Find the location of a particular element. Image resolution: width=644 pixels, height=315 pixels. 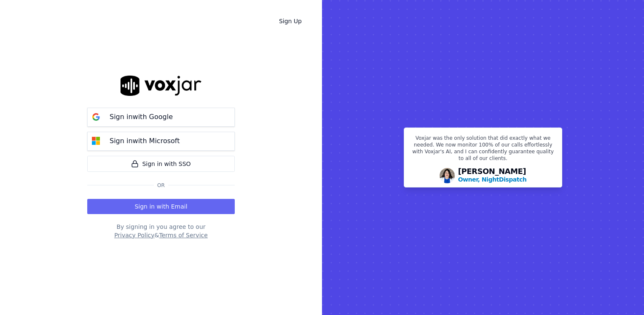

a: Sign in with SSO is located at coordinates (161, 164).